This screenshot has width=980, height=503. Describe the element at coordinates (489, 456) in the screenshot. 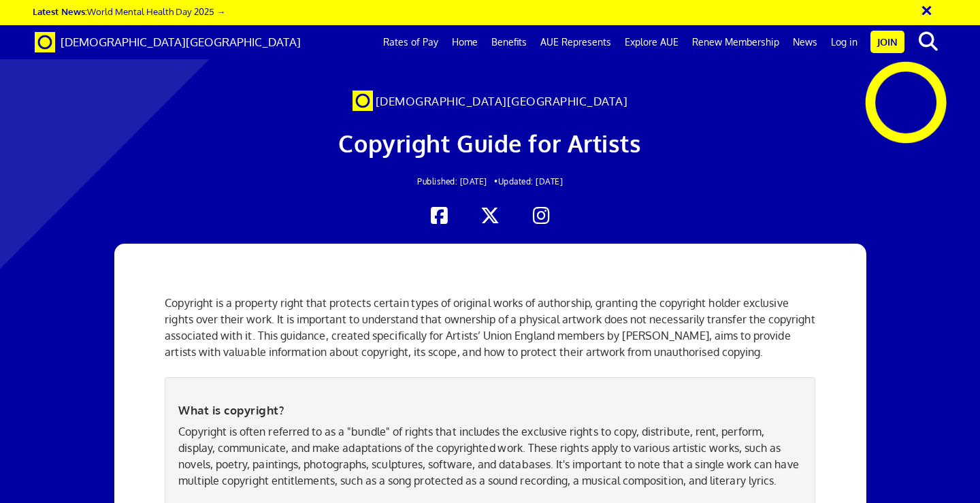

I see `p: Copyright is often referred to as a "bundle" of rights that includes the exclusive rights to copy...` at that location.